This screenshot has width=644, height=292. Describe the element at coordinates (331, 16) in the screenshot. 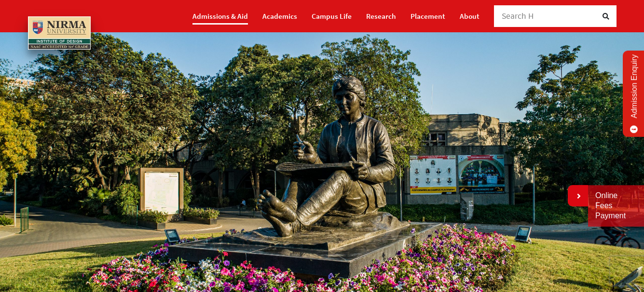

I see `a: Campus Life` at that location.